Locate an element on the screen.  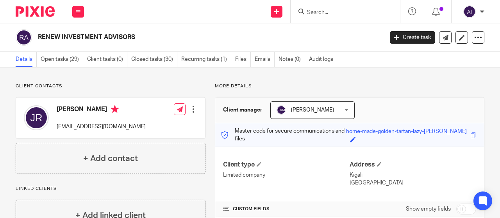
p: Master code for secure communications and files is located at coordinates (284, 135).